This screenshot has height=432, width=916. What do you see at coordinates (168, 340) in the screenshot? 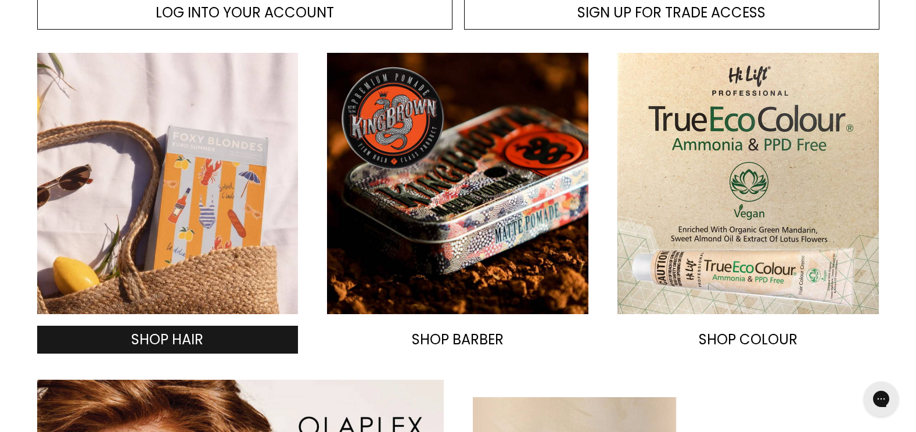
I see `a: SHOP HAIR` at bounding box center [168, 340].